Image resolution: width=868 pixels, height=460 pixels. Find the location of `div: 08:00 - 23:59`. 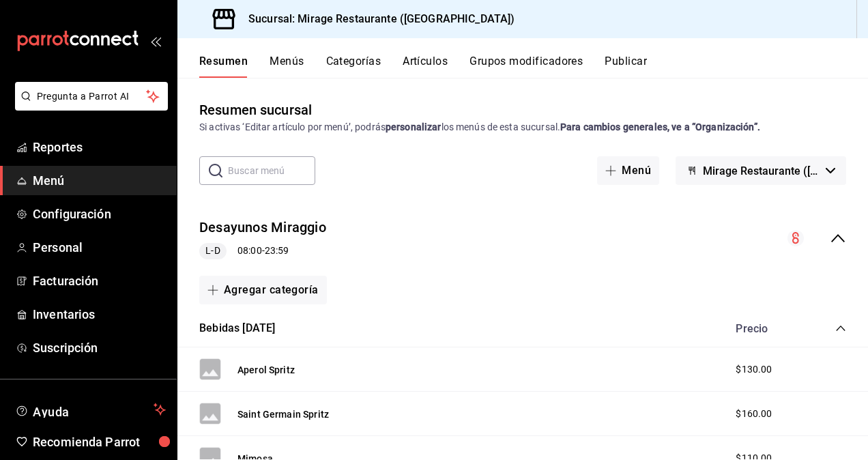

div: 08:00 - 23:59 is located at coordinates (263, 251).